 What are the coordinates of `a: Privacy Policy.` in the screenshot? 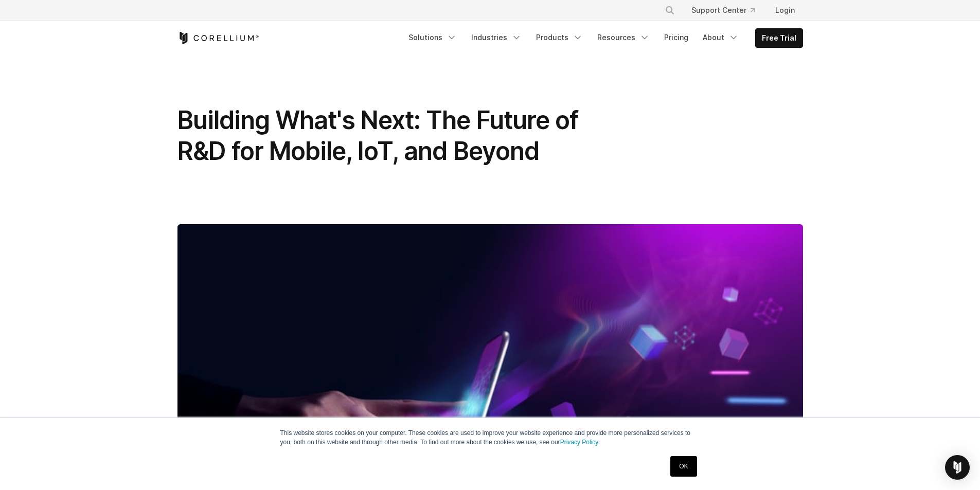 It's located at (580, 443).